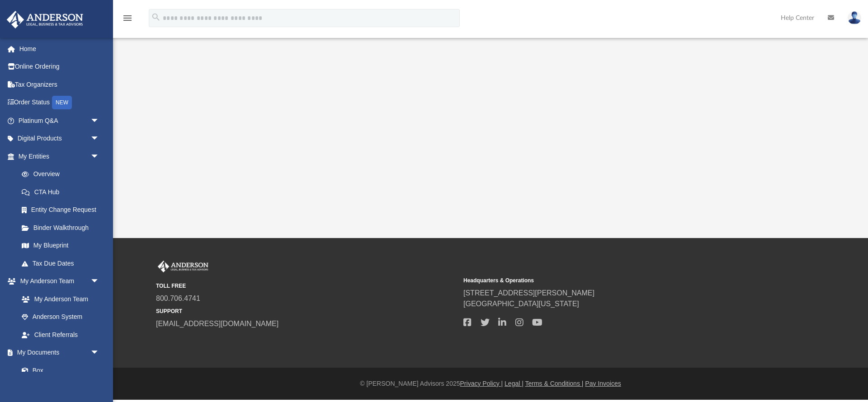  I want to click on a: Tax Due Dates, so click(63, 263).